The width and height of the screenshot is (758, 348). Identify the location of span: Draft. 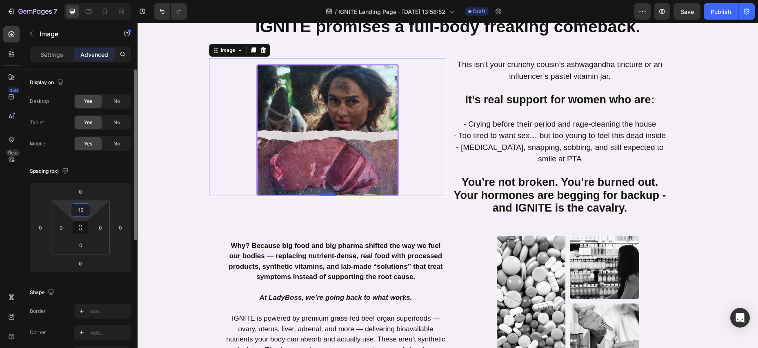
(479, 11).